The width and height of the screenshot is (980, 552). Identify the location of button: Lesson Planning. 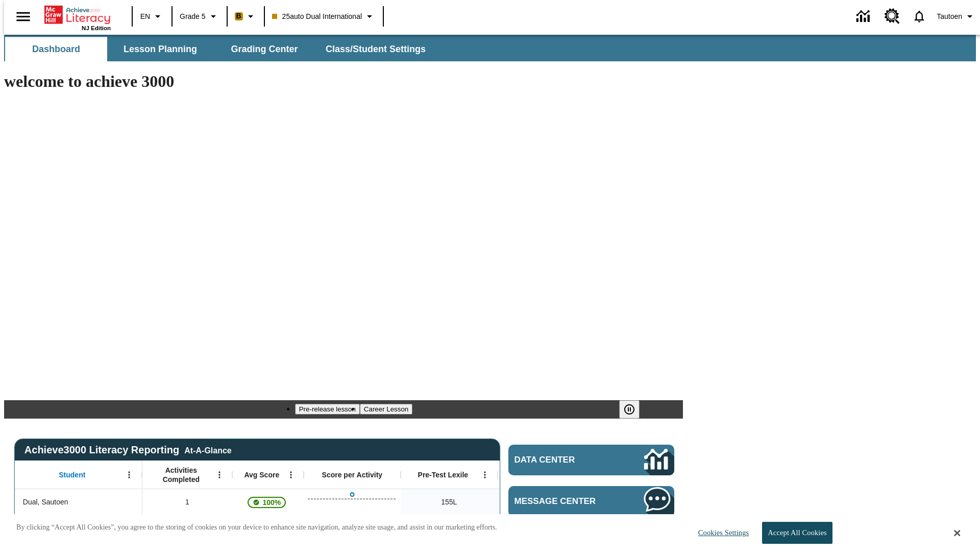
(160, 49).